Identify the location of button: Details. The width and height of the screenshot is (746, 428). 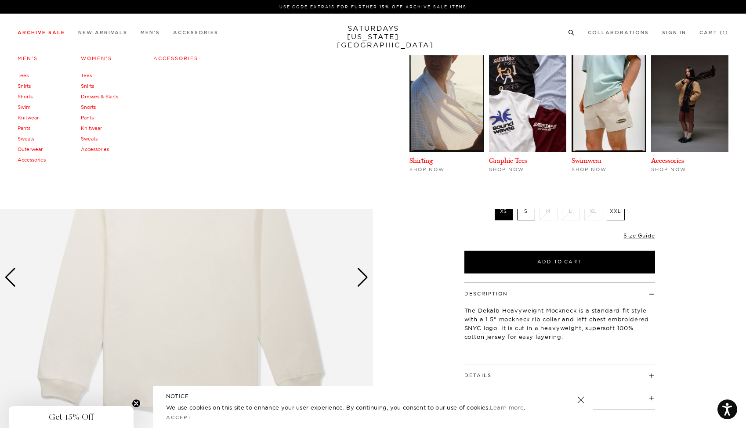
(478, 376).